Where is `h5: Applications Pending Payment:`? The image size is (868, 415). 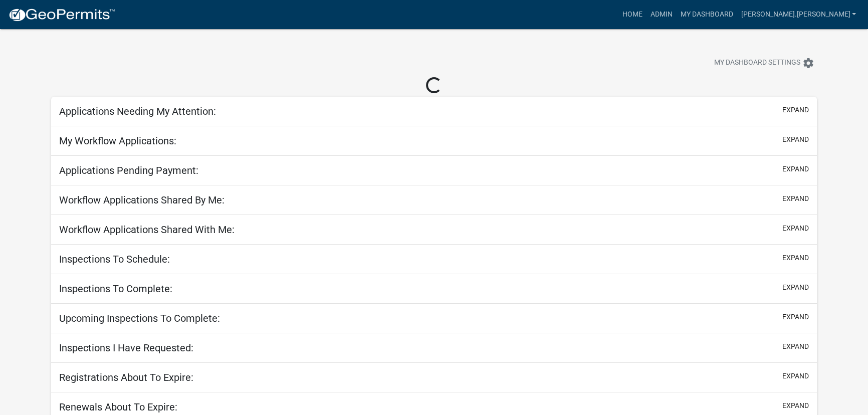
h5: Applications Pending Payment: is located at coordinates (129, 171).